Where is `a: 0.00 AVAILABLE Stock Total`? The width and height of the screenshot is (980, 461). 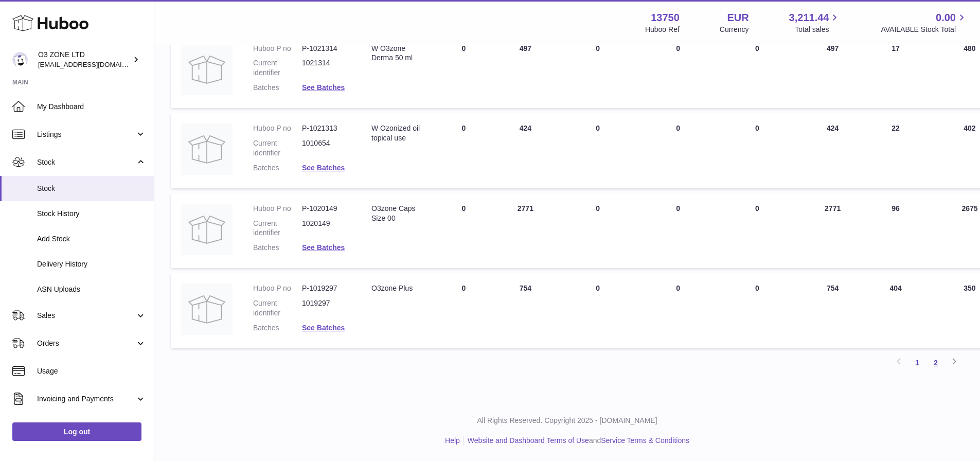 a: 0.00 AVAILABLE Stock Total is located at coordinates (924, 23).